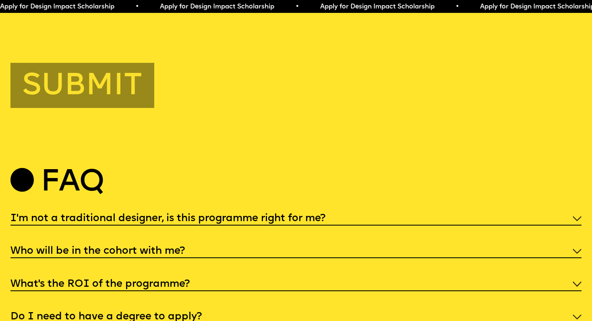 The width and height of the screenshot is (592, 321). I want to click on h2: Faq, so click(72, 183).